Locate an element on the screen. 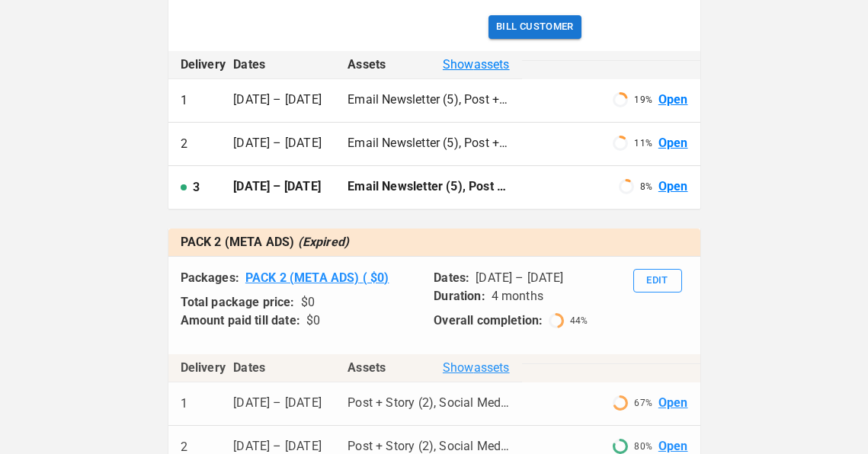 The height and width of the screenshot is (454, 868). span: (Expired) is located at coordinates (324, 242).